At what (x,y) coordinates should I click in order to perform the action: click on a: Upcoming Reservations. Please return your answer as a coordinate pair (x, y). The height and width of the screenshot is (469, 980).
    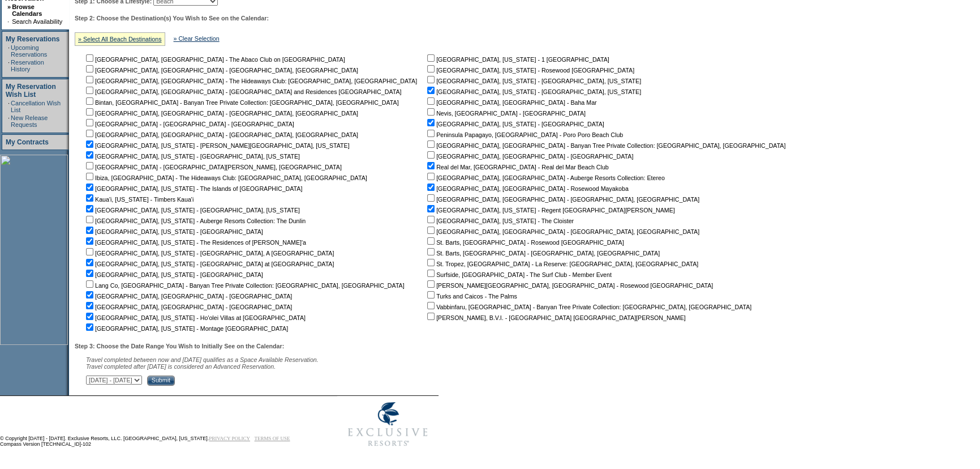
    Looking at the image, I should click on (29, 51).